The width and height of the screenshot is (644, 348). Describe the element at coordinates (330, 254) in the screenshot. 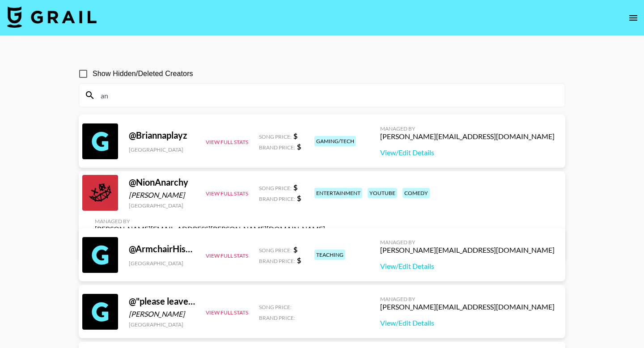

I see `div: teaching` at that location.